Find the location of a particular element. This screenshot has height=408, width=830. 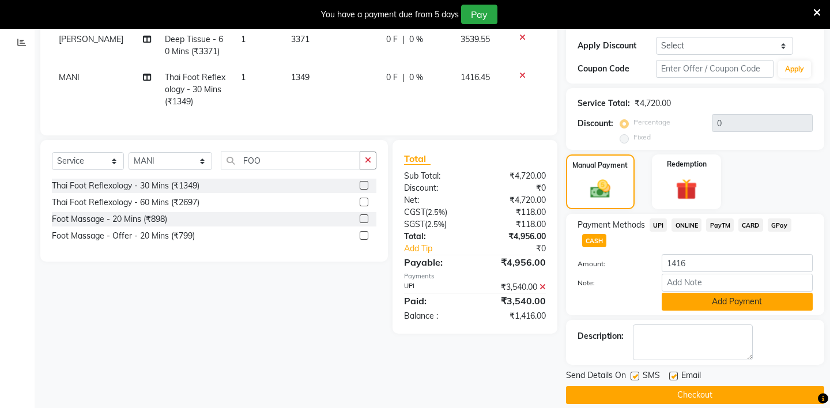

label: Amount: is located at coordinates (611, 264).